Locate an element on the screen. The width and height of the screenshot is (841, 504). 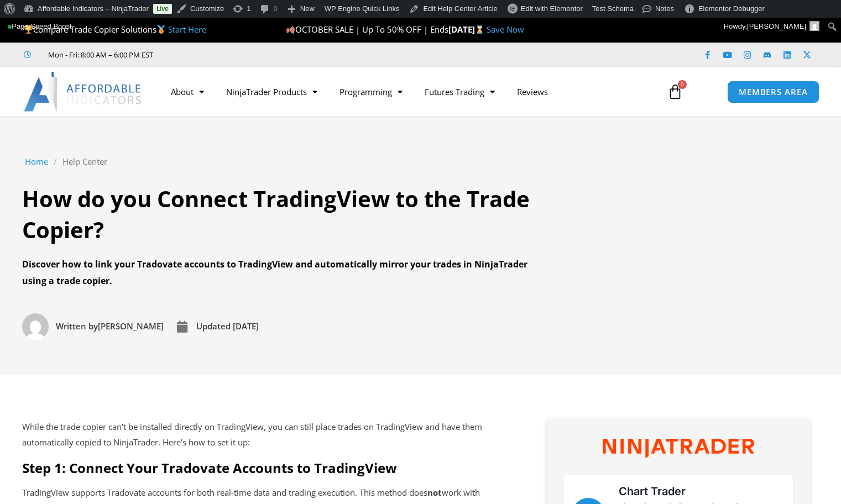
h1: How do you Connect TradingView to the Trade Copier? is located at coordinates (277, 214).